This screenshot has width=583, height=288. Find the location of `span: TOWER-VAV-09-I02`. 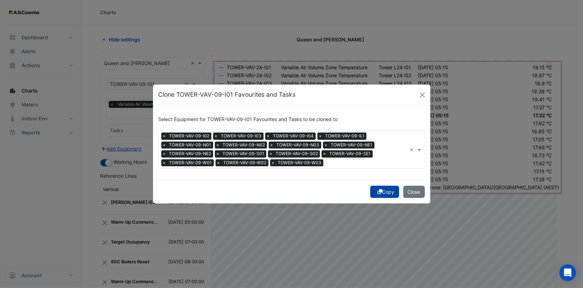

span: TOWER-VAV-09-I02 is located at coordinates (190, 136).